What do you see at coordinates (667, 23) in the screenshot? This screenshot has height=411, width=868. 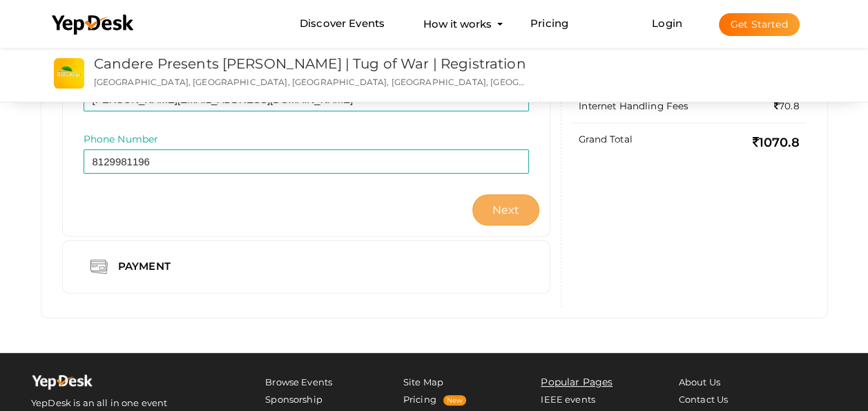 I see `a: Login` at bounding box center [667, 23].